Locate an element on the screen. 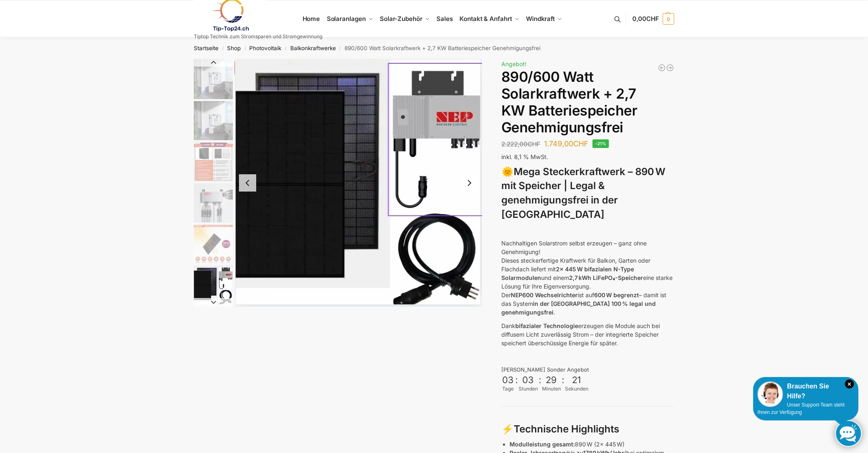  li: 1 / 12 is located at coordinates (212, 79).